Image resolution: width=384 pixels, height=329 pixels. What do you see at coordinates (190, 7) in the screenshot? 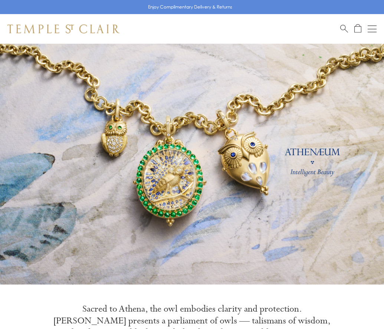
I see `p: Enjoy Complimentary Delivery & Returns` at bounding box center [190, 7].